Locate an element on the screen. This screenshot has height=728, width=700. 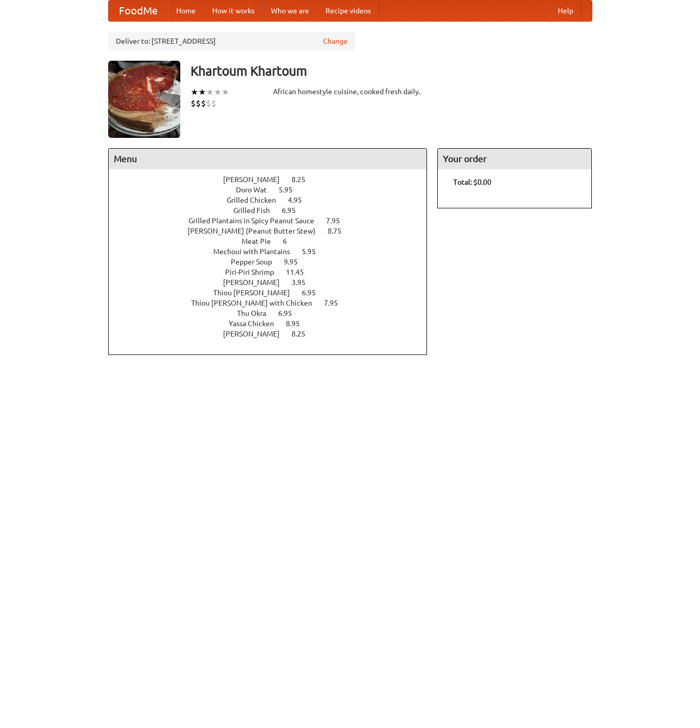
a: Grilled Chicken 4.95 is located at coordinates (274, 200).